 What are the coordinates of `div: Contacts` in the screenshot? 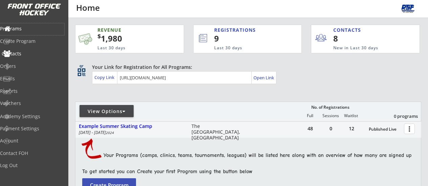 It's located at (32, 54).